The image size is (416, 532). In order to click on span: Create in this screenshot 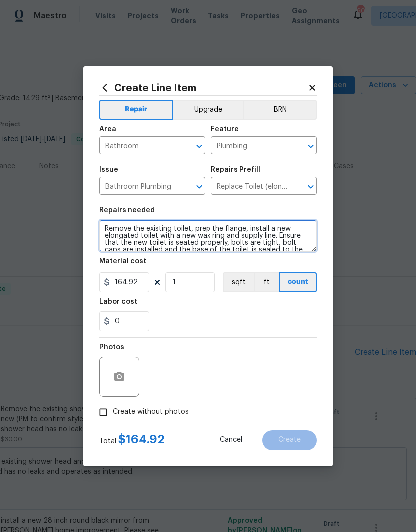, I will do `click(290, 439)`.